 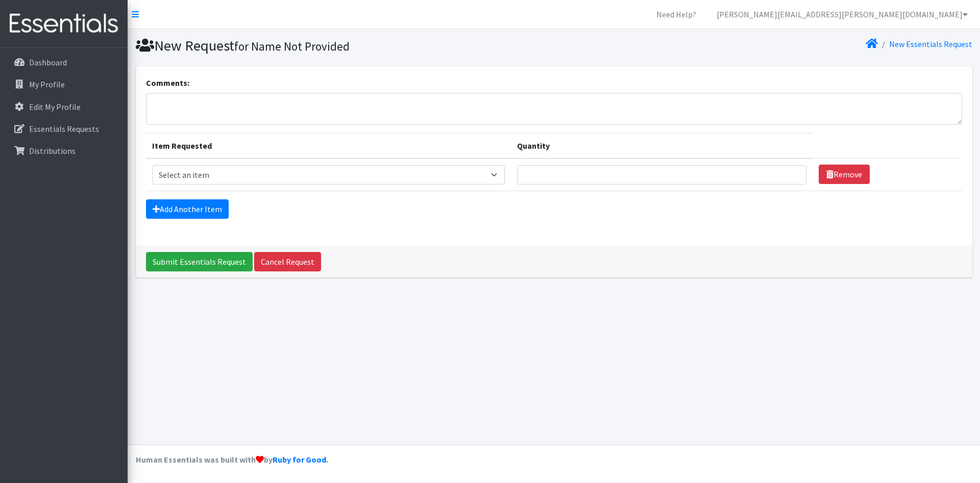 I want to click on a: Dashboard, so click(x=64, y=62).